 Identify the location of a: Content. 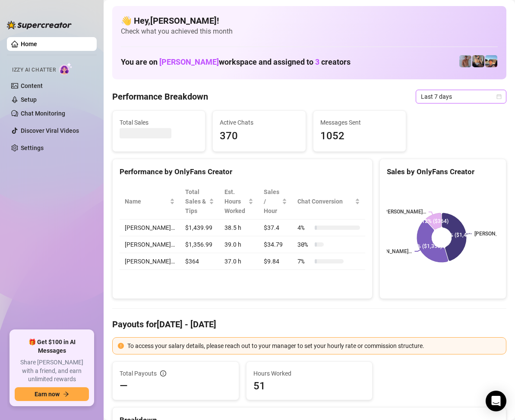
(32, 86).